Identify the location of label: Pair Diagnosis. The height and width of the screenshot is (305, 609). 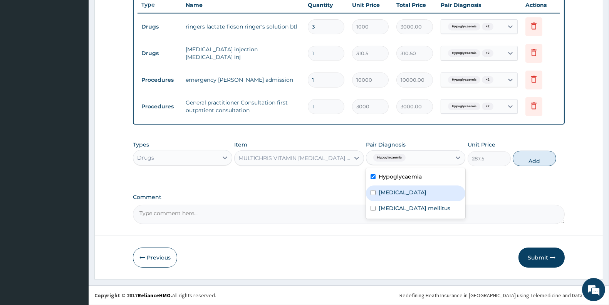
(386, 144).